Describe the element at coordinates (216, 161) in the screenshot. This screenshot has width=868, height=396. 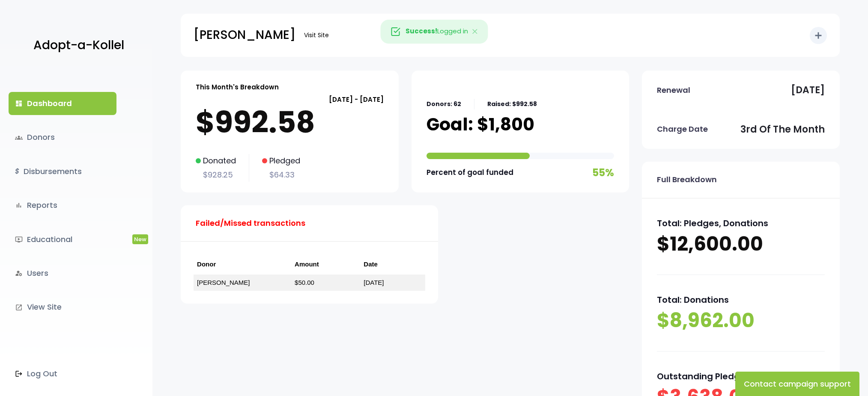
I see `p: Donated` at that location.